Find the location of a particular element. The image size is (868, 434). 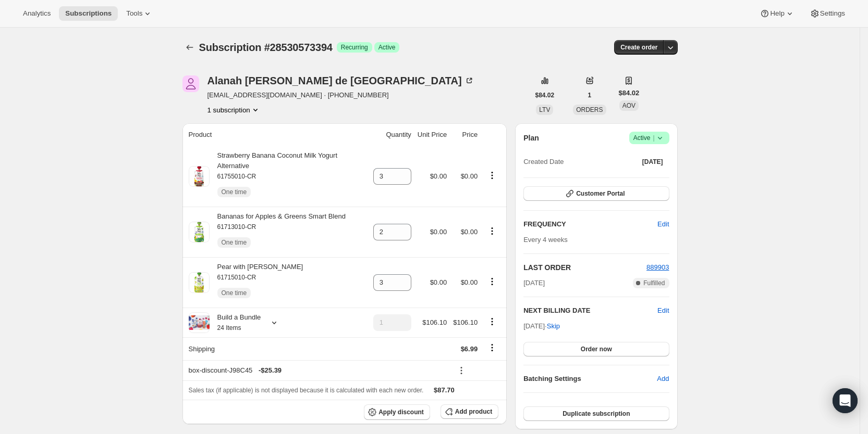

h6: Batching Settings is located at coordinates (590, 379).